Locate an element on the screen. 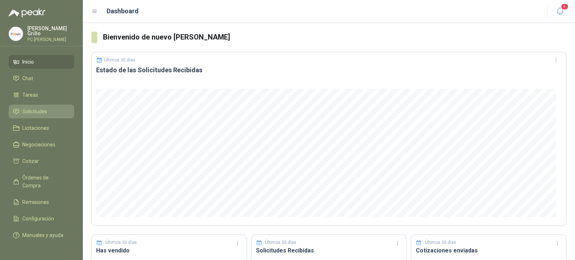 The width and height of the screenshot is (575, 260). a: Tareas is located at coordinates (41, 95).